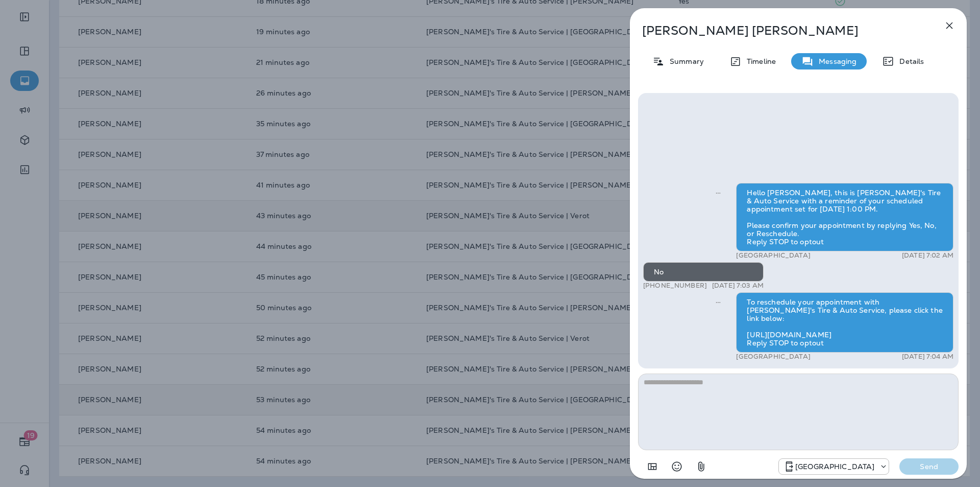 This screenshot has width=980, height=487. What do you see at coordinates (759, 62) in the screenshot?
I see `p: Timeline` at bounding box center [759, 62].